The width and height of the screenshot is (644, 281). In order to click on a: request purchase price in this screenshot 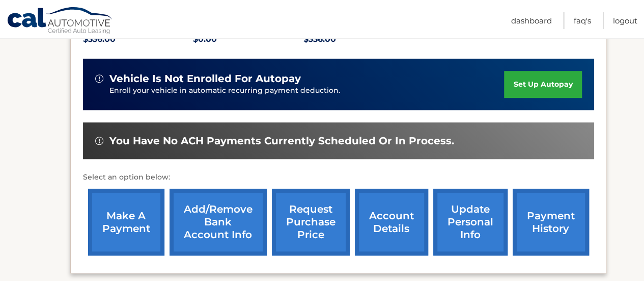, I will do `click(310, 222)`.